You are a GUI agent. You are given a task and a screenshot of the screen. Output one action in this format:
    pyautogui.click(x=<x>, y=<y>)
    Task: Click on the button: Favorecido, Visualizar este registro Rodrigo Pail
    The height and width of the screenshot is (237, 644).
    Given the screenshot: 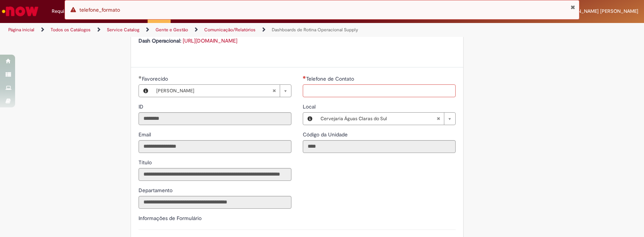 What is the action you would take?
    pyautogui.click(x=146, y=91)
    